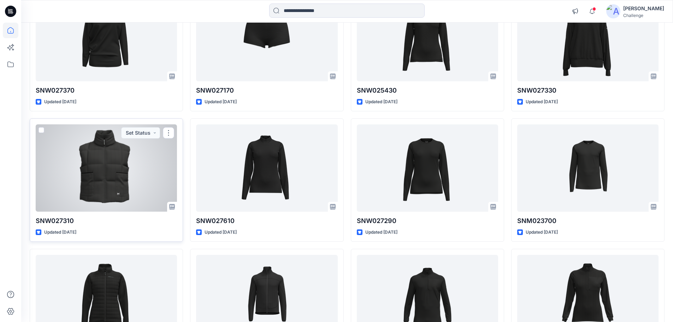 This screenshot has width=673, height=322. What do you see at coordinates (428, 168) in the screenshot?
I see `a: SNW027290` at bounding box center [428, 168].